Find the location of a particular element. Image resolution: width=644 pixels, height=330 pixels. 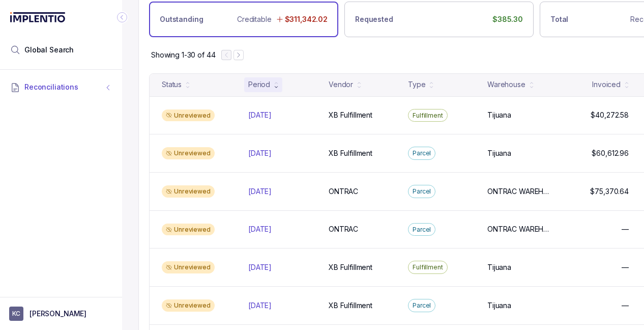

p: $75,370.64 is located at coordinates (610, 191).